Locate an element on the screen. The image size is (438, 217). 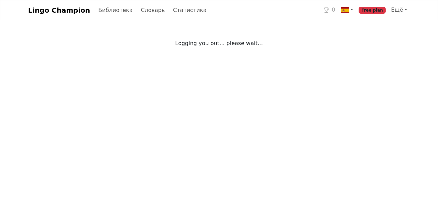
a: Lingo Champion is located at coordinates (59, 10).